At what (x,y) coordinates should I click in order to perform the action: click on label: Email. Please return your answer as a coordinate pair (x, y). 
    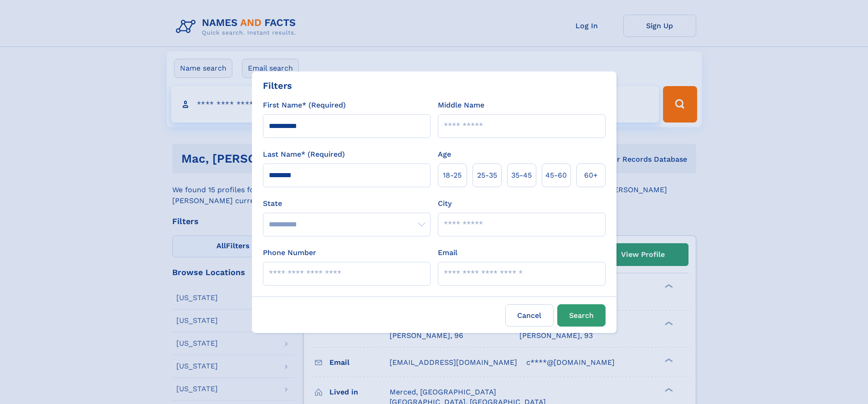
    Looking at the image, I should click on (448, 252).